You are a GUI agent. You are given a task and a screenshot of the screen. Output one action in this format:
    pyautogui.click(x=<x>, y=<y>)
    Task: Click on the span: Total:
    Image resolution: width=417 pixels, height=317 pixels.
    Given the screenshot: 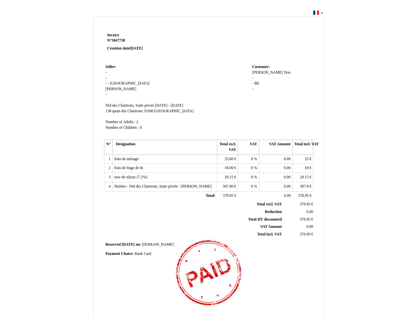 What is the action you would take?
    pyautogui.click(x=210, y=195)
    